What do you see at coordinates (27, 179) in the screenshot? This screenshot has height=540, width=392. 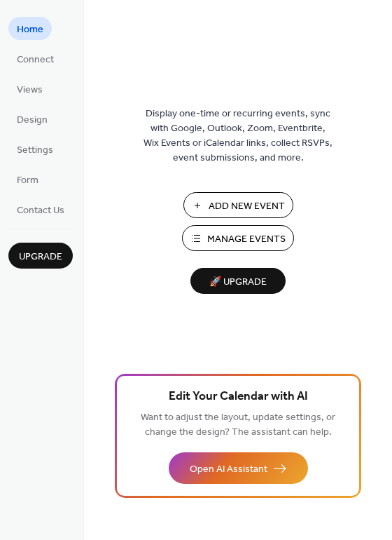 I see `a: Form` at bounding box center [27, 179].